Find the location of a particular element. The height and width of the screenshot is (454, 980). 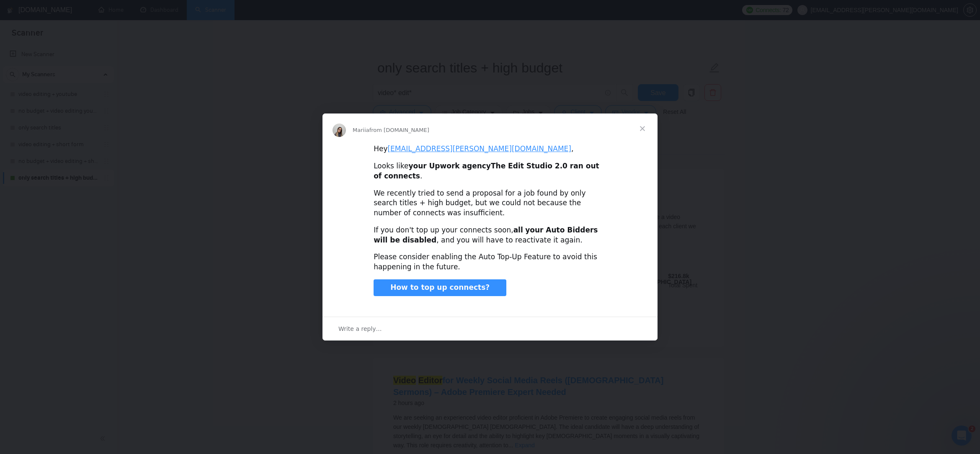

span: Mariia is located at coordinates (361, 130).